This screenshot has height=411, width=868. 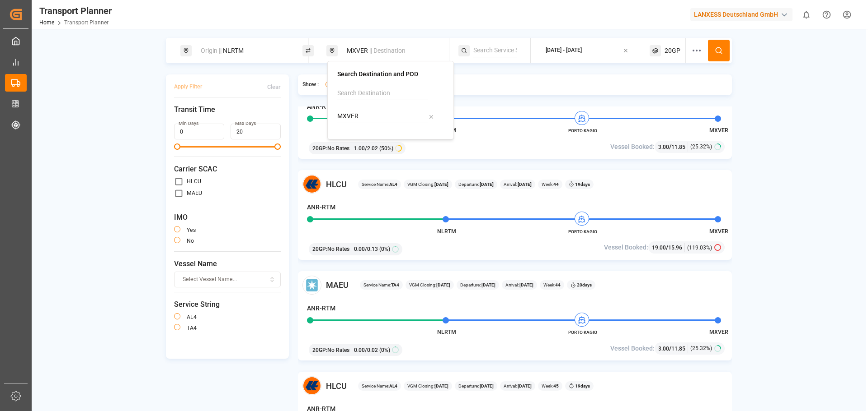 I want to click on span: (119.03%), so click(x=699, y=248).